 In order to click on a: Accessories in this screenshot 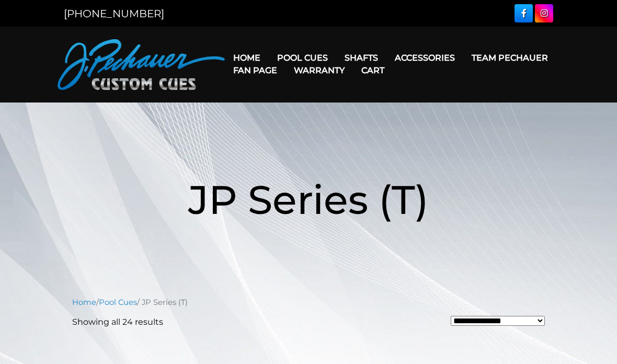, I will do `click(425, 57)`.